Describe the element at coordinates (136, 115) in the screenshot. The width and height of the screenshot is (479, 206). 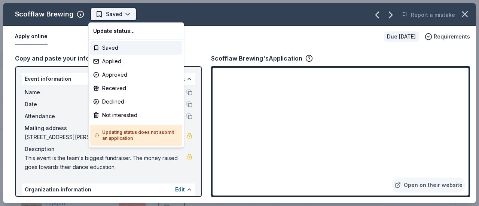
I see `div: Not interested` at that location.